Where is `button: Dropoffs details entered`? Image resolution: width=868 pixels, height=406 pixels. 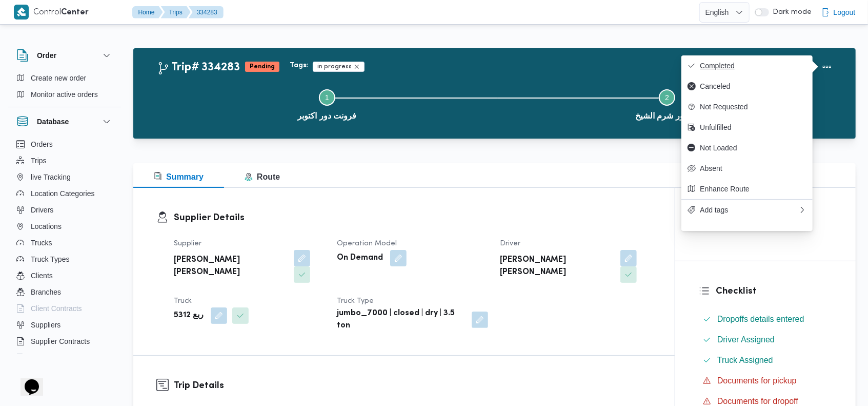
button: Dropoffs details entered is located at coordinates (766, 319).